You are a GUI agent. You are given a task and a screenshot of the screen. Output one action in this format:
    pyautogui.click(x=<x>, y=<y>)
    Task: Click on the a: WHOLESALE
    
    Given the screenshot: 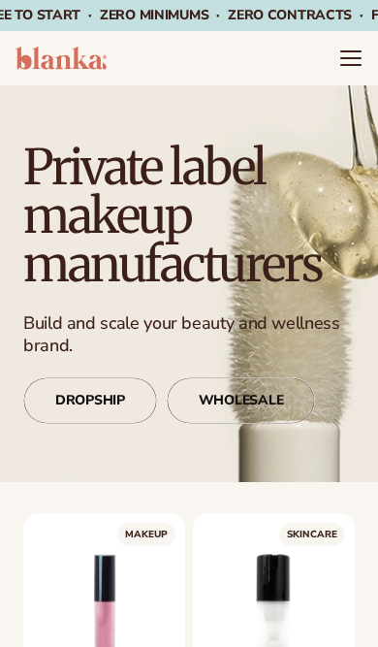 What is the action you would take?
    pyautogui.click(x=241, y=401)
    